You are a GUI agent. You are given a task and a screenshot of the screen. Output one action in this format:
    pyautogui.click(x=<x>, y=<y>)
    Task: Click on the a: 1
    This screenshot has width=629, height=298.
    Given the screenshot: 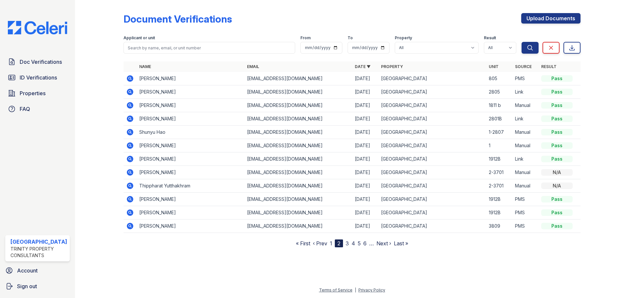 What is the action you would take?
    pyautogui.click(x=331, y=244)
    